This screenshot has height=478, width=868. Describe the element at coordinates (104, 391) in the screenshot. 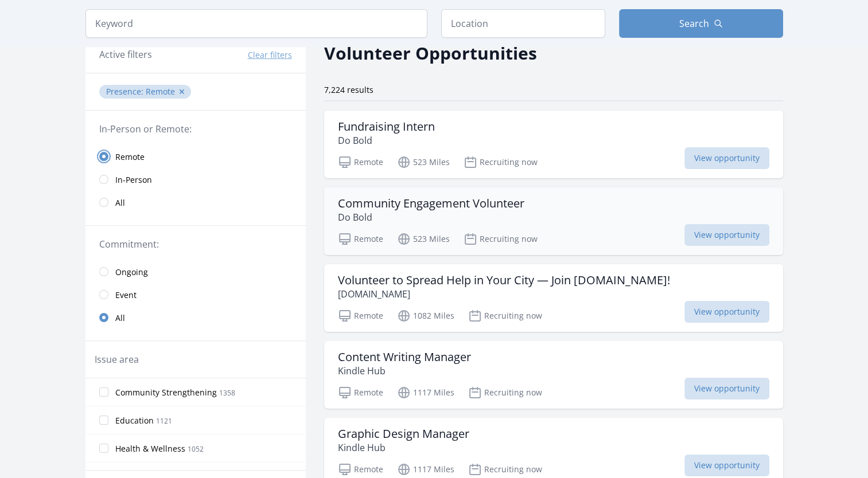

I see `input: Community Strengthening 1358` at that location.